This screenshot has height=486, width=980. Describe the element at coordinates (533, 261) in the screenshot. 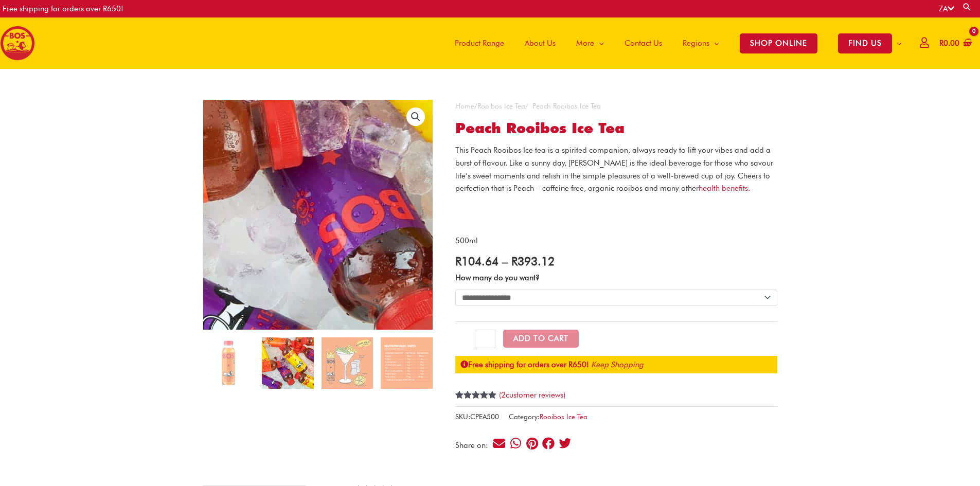

I see `bdi: 393.12` at that location.